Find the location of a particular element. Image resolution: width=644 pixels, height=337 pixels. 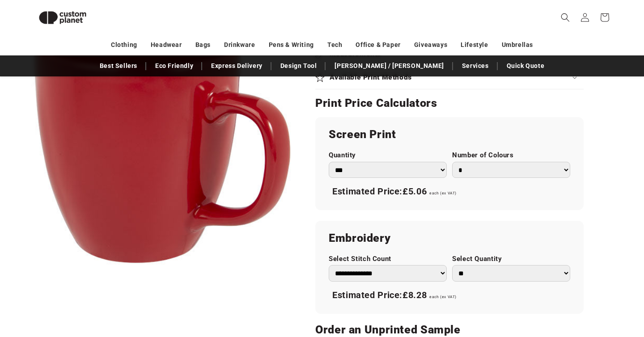

a: Lifestyle is located at coordinates (475, 45).